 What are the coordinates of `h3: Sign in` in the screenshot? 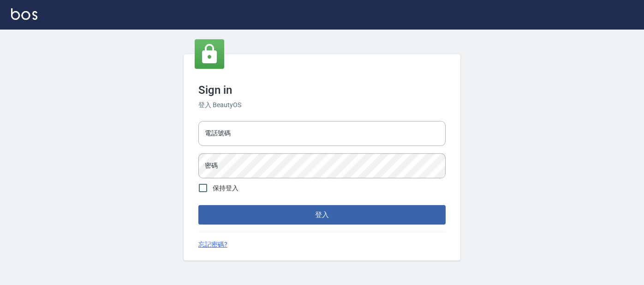 It's located at (322, 90).